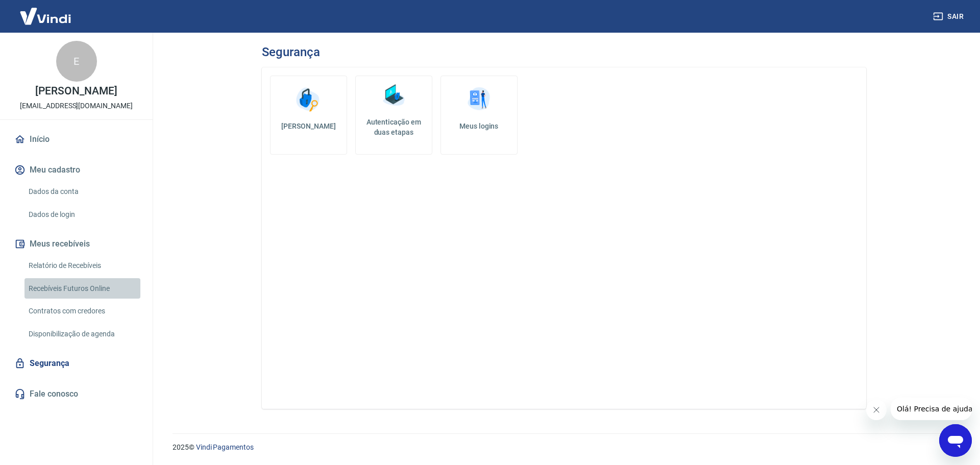  Describe the element at coordinates (225, 447) in the screenshot. I see `a: Vindi Pagamentos` at that location.